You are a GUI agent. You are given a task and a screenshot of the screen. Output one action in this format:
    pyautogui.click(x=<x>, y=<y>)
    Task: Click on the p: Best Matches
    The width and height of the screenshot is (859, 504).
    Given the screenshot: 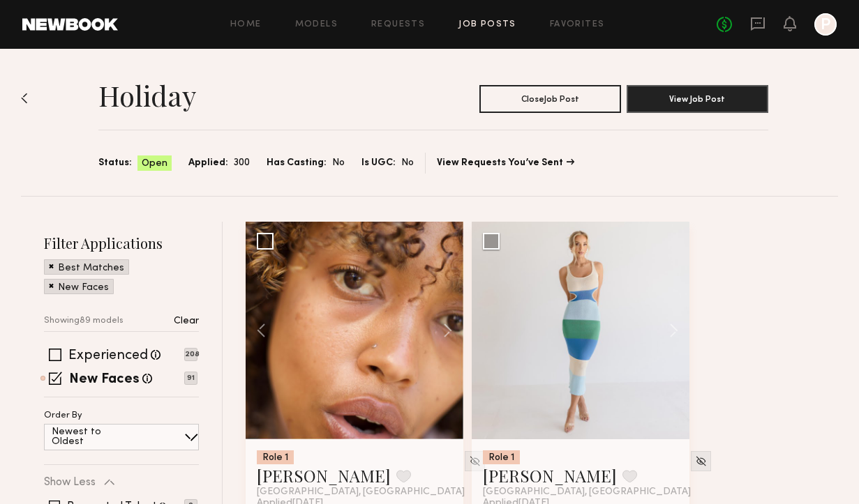 What is the action you would take?
    pyautogui.click(x=91, y=268)
    